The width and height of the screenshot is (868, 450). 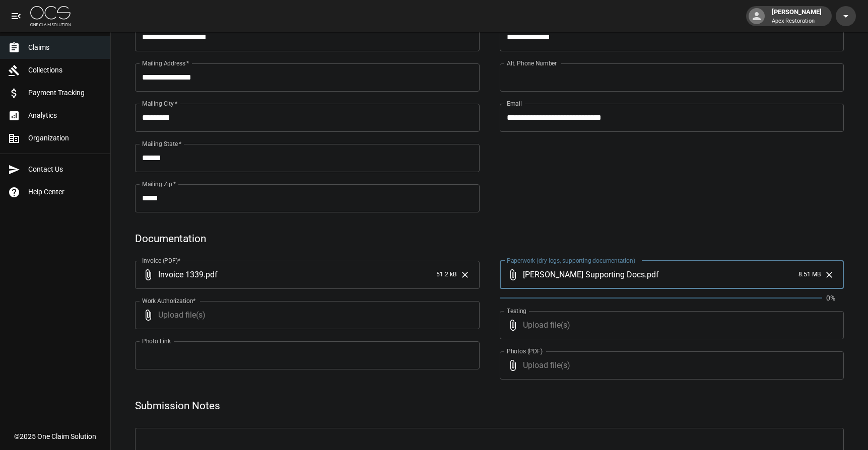 I want to click on span: 51.2 kB, so click(x=446, y=275).